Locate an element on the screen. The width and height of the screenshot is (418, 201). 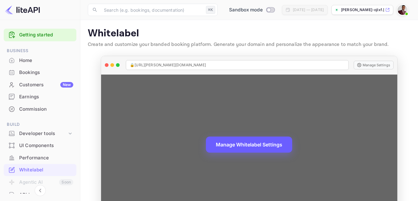
span: Build is located at coordinates (40, 125).